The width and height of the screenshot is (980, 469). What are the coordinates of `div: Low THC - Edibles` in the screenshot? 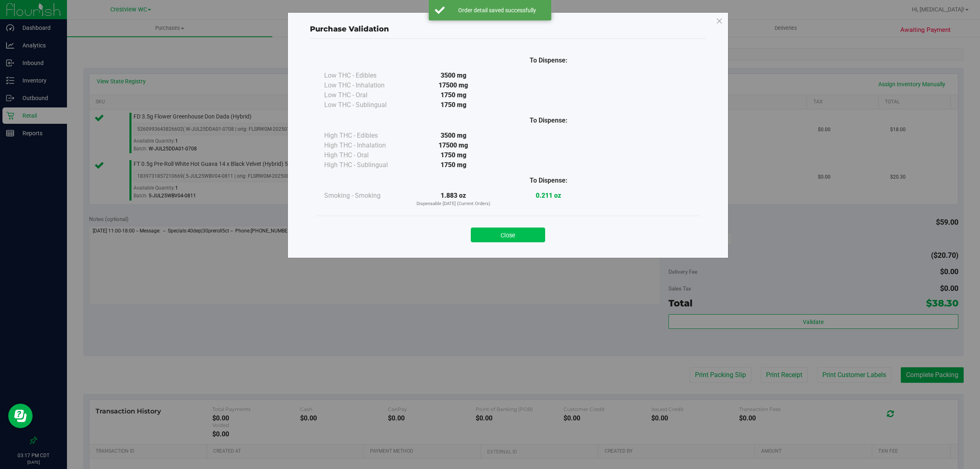 It's located at (365, 75).